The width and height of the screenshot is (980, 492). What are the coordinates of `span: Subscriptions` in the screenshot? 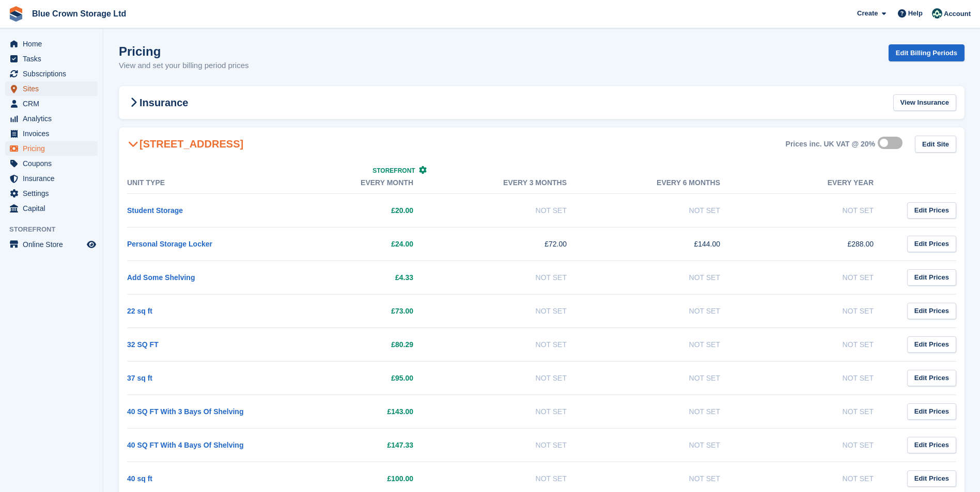 It's located at (54, 74).